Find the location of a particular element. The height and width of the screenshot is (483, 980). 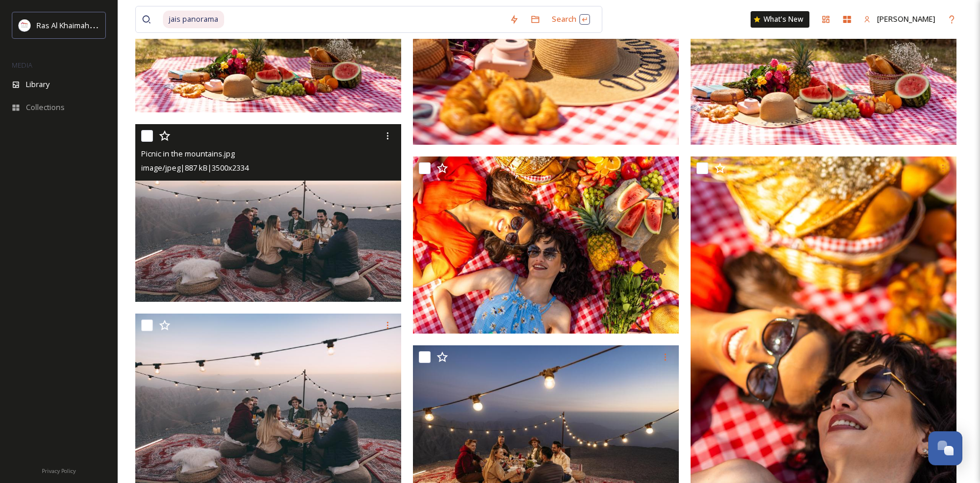

img: Picnic in the mountains.jpg is located at coordinates (268, 213).